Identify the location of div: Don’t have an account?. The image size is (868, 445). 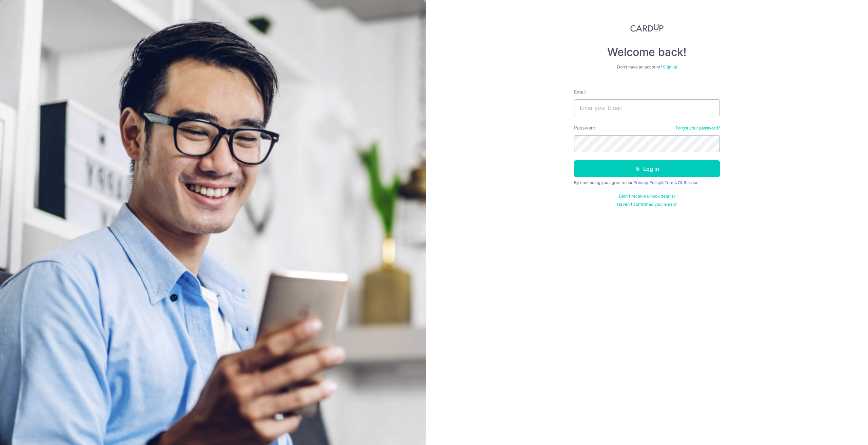
(647, 67).